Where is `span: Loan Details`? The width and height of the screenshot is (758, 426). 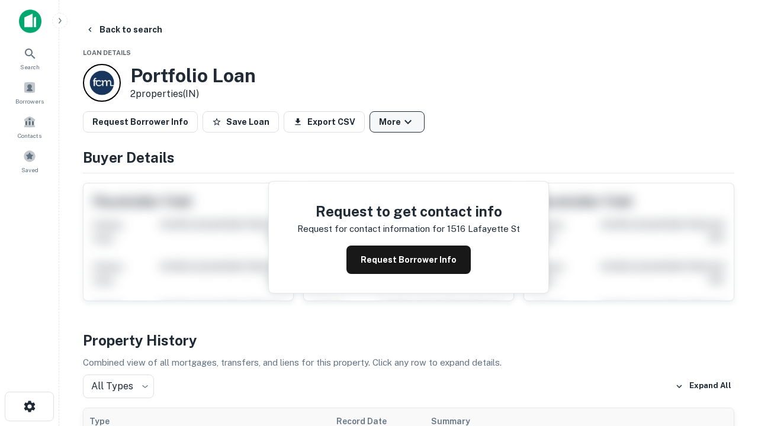 span: Loan Details is located at coordinates (107, 53).